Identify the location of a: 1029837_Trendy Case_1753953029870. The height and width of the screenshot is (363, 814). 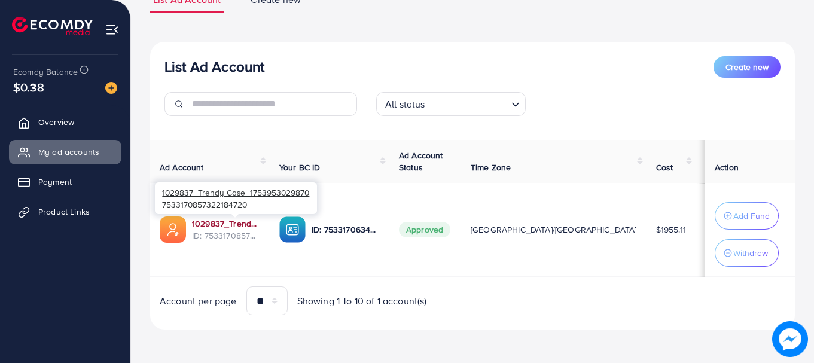
(226, 224).